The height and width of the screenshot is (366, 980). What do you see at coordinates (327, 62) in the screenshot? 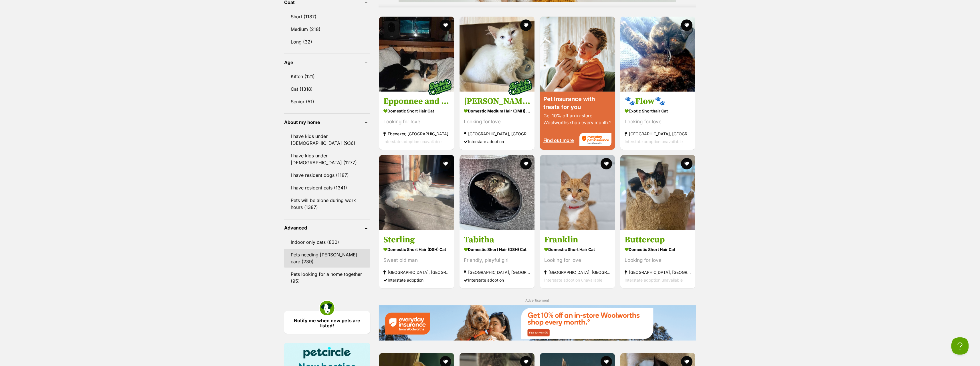
I see `header: Age` at bounding box center [327, 62].